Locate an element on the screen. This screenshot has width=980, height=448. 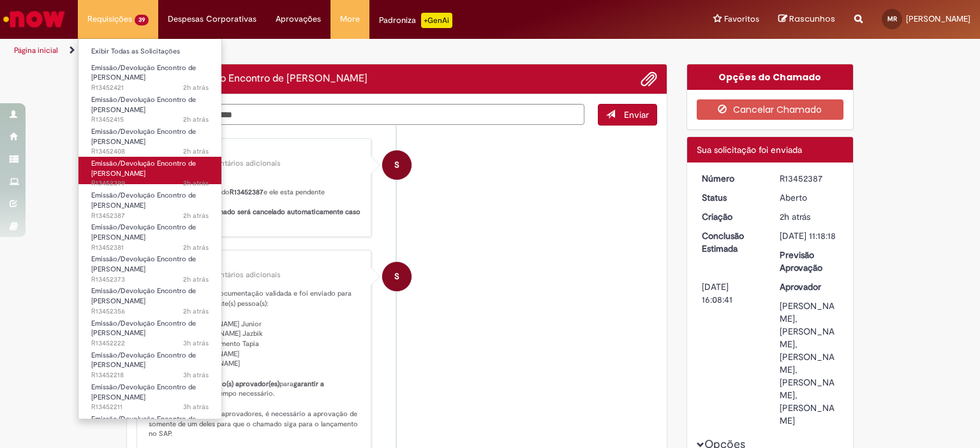
dt: Conclusão Estimada is located at coordinates (731, 242).